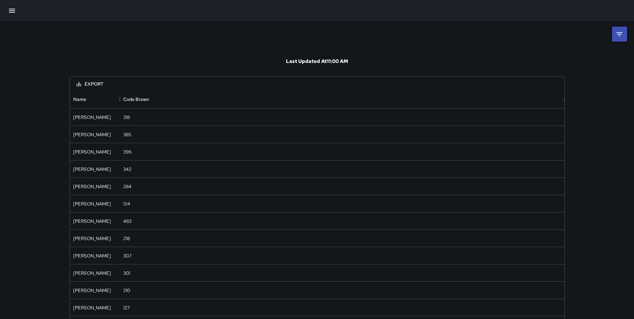 The width and height of the screenshot is (634, 319). I want to click on div: Kenneth Ware, so click(92, 290).